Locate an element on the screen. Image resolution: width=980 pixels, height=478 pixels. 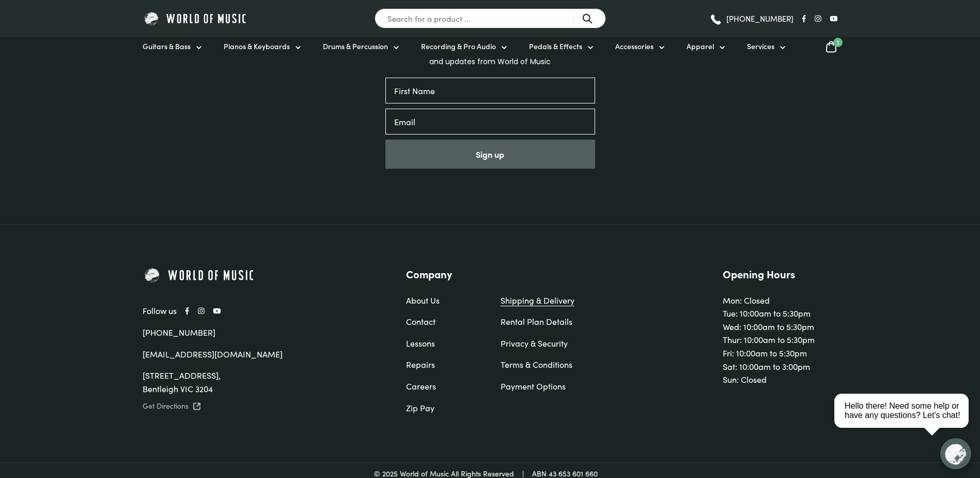
div: Mon: Closed Tue: 10:00am to 5:30pm Wed: 10:00am to 5:30pm Thur: 10:00am to 5:30pm Fri: 10:00am to... is located at coordinates (780, 326).